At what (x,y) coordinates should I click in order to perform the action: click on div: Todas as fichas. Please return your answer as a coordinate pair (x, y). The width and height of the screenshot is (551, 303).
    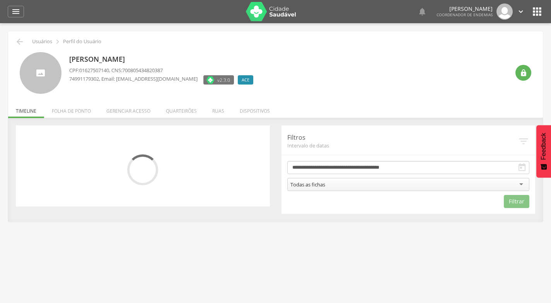
    Looking at the image, I should click on (308, 185).